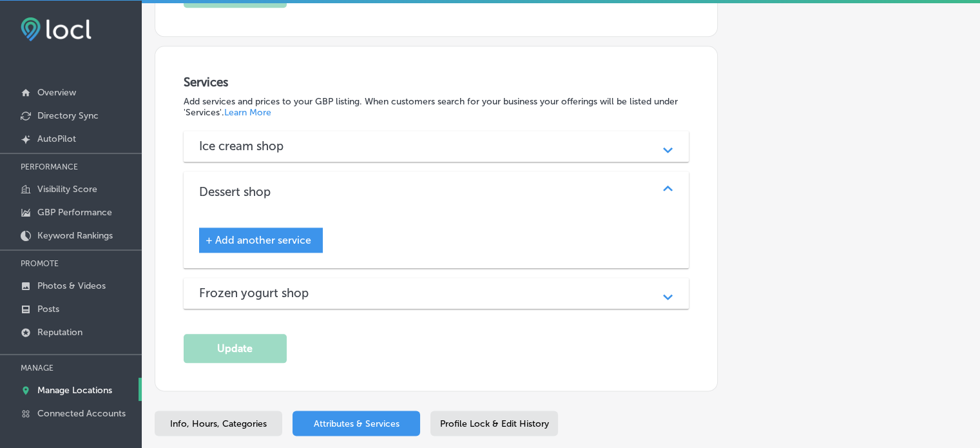 Image resolution: width=980 pixels, height=448 pixels. Describe the element at coordinates (437, 107) in the screenshot. I see `p: Add services and prices to your GBP listing. When customers search for your business your offerin...` at that location.